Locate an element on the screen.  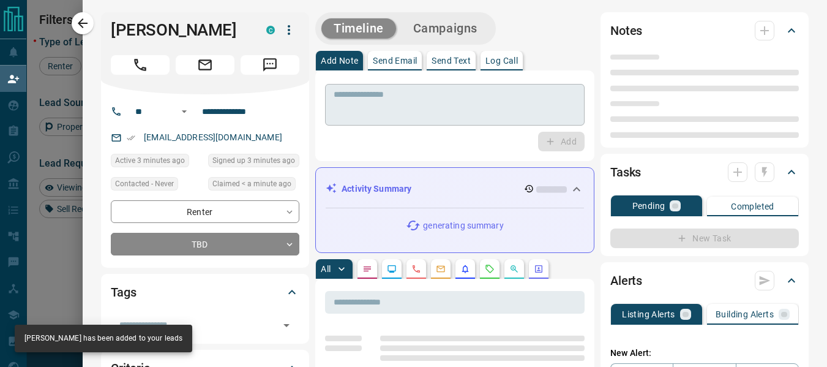
h2: Alerts is located at coordinates (626, 280).